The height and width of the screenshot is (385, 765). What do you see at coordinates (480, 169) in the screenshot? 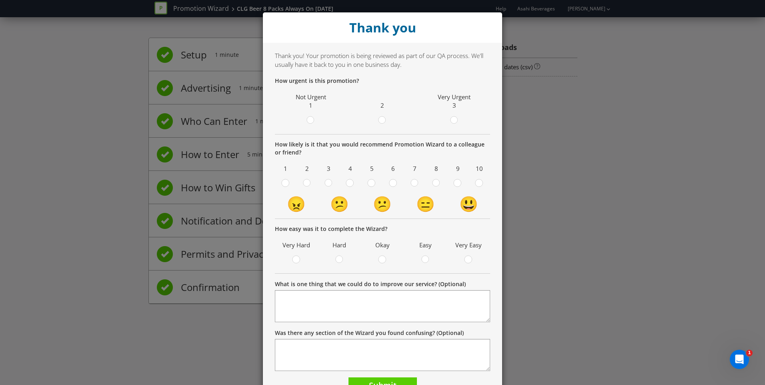
I see `span: 10` at bounding box center [480, 169].